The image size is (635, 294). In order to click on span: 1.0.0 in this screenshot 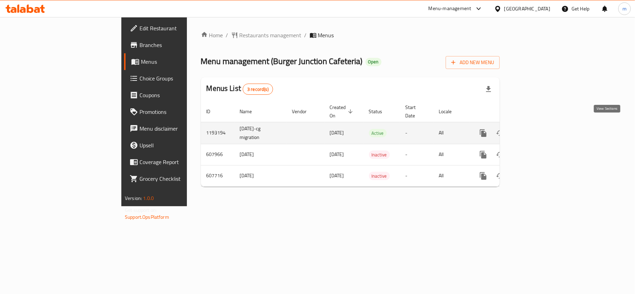, I will do `click(148, 198)`.